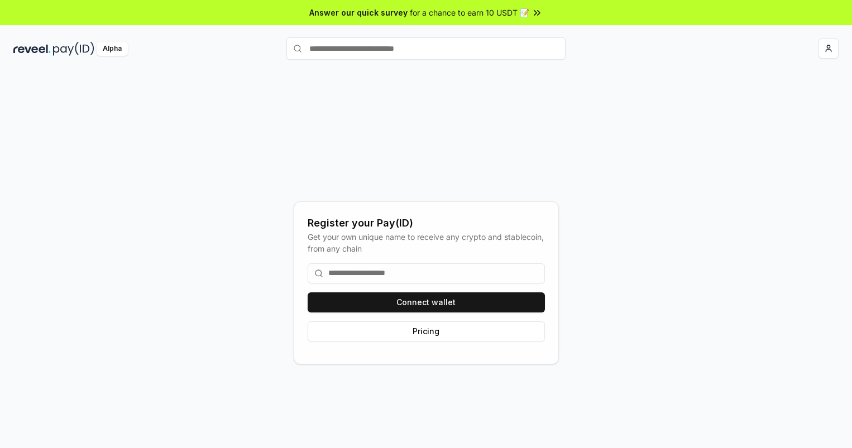  What do you see at coordinates (426, 223) in the screenshot?
I see `div: Register your Pay(ID)` at bounding box center [426, 223].